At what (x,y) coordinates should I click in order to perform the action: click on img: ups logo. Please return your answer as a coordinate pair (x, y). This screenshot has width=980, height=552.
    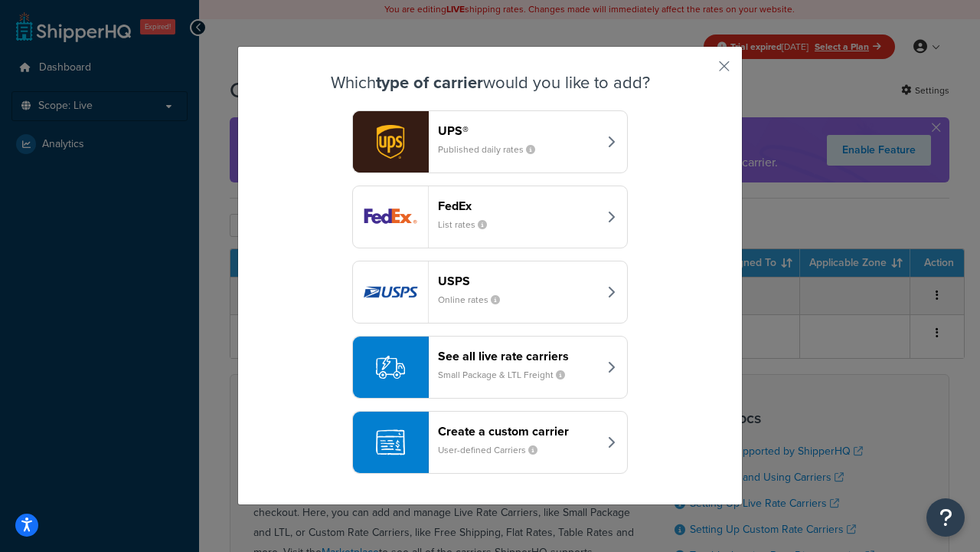
    Looking at the image, I should click on (390, 142).